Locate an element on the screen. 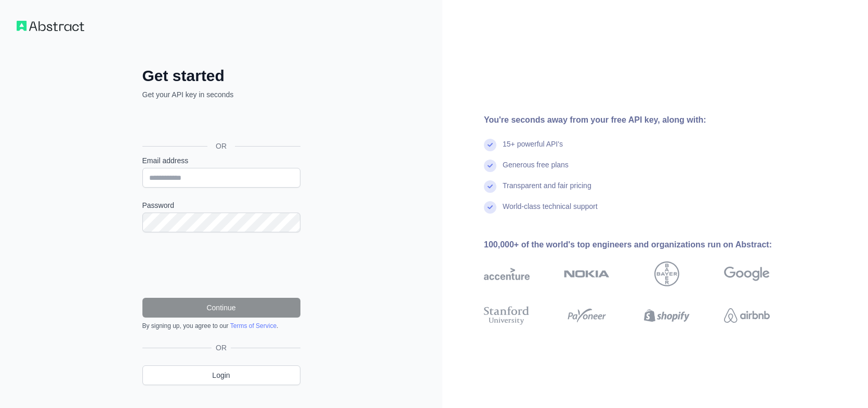 The image size is (868, 408). img: stanford university is located at coordinates (507, 315).